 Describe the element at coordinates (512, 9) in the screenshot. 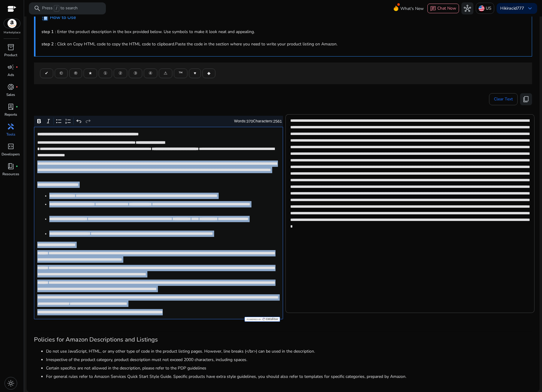

I see `p: Hi` at that location.